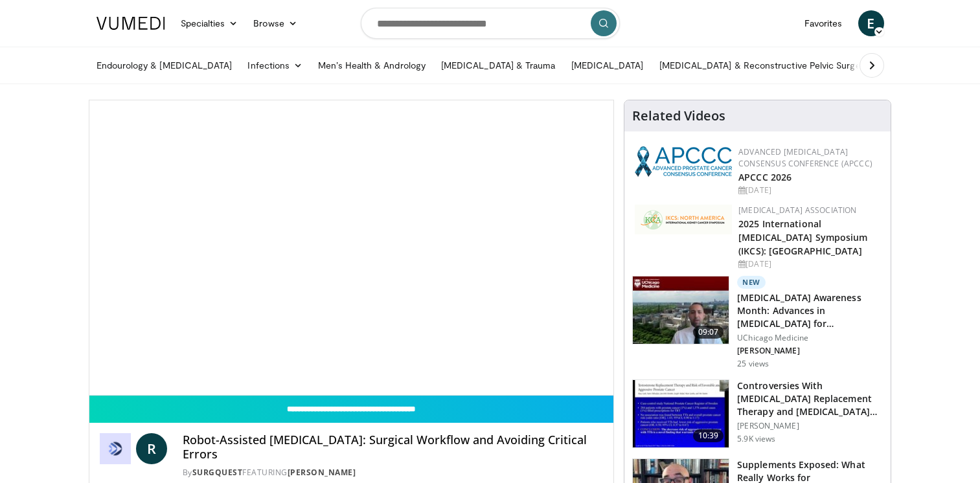 The height and width of the screenshot is (483, 980). Describe the element at coordinates (116, 448) in the screenshot. I see `img: Surgquest` at that location.